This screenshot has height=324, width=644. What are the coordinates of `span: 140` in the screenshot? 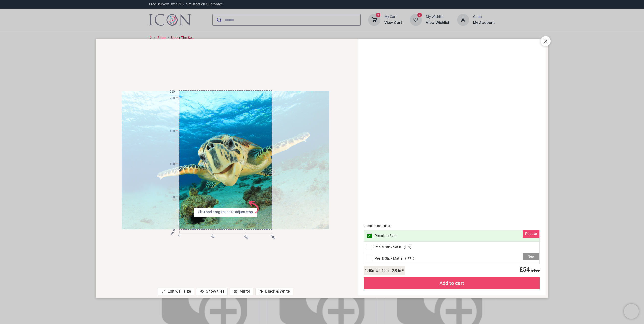 It's located at (271, 235).